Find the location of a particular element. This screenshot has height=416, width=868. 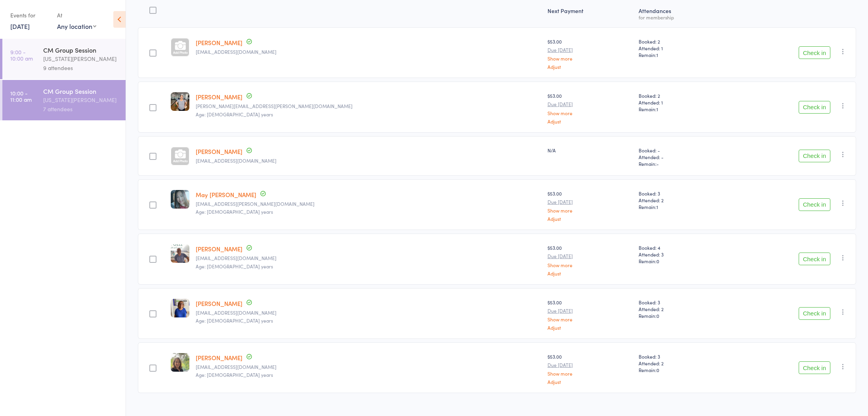

small: gloriachaplin1969@gmail.com is located at coordinates (369, 52).